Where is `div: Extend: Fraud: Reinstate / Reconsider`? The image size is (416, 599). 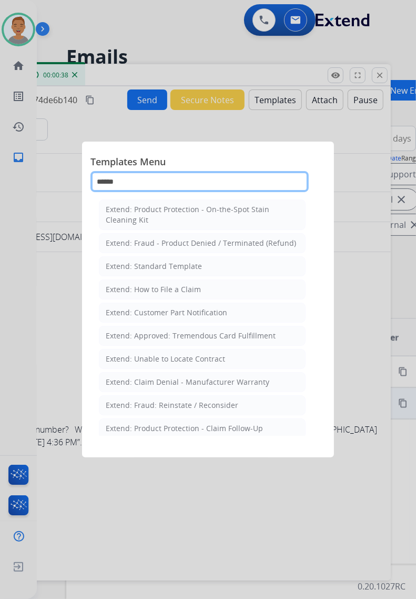
div: Extend: Fraud: Reinstate / Reconsider is located at coordinates (172, 405).